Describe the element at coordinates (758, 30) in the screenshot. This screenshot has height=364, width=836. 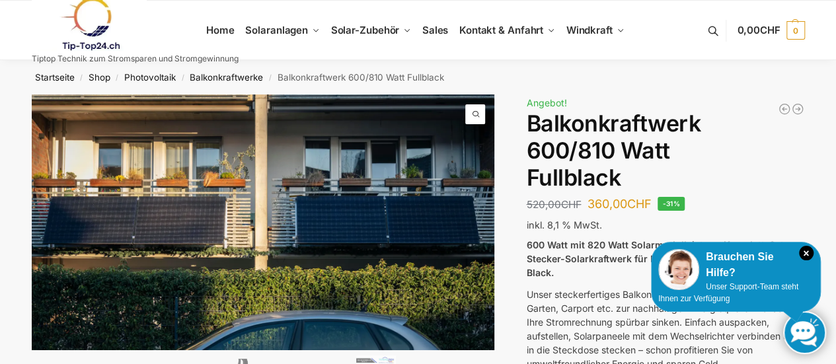
I see `span: 0,00` at that location.